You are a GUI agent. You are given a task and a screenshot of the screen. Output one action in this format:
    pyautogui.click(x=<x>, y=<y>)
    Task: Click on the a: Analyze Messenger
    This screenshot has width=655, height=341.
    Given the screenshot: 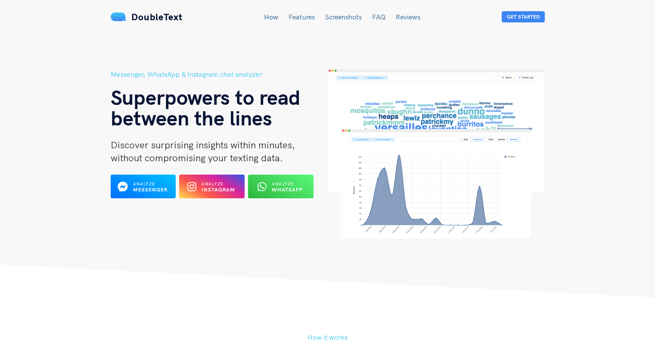 What is the action you would take?
    pyautogui.click(x=143, y=189)
    